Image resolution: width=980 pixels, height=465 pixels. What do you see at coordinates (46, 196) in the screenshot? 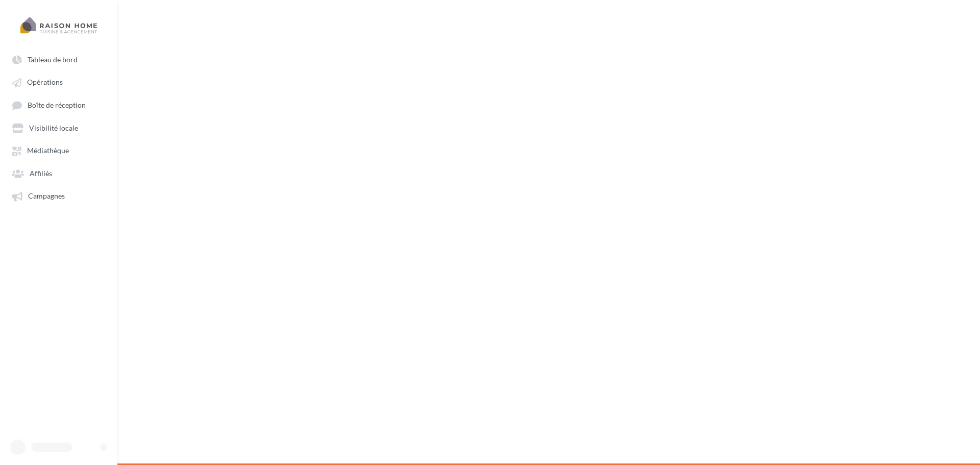
I see `span: Campagnes` at bounding box center [46, 196].